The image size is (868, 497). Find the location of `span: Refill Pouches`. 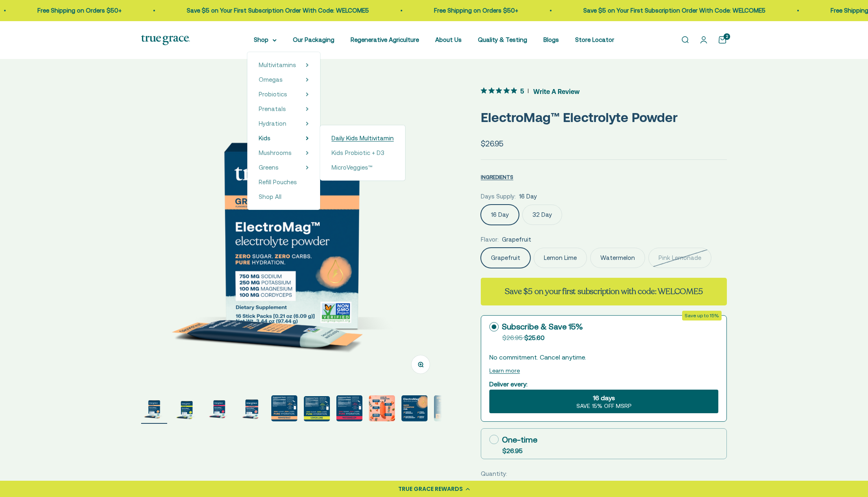

span: Refill Pouches is located at coordinates (278, 182).